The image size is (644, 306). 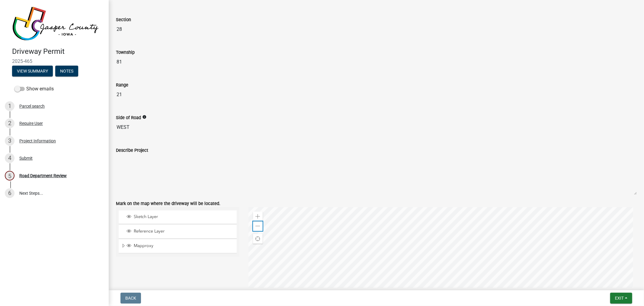 What do you see at coordinates (10, 158) in the screenshot?
I see `div: 4` at bounding box center [10, 158].